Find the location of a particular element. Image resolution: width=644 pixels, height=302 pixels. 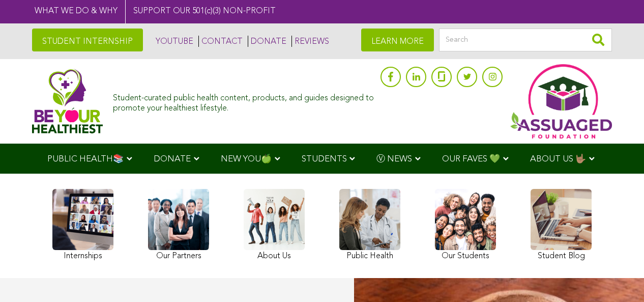

img: Assuaged is located at coordinates (67, 101).